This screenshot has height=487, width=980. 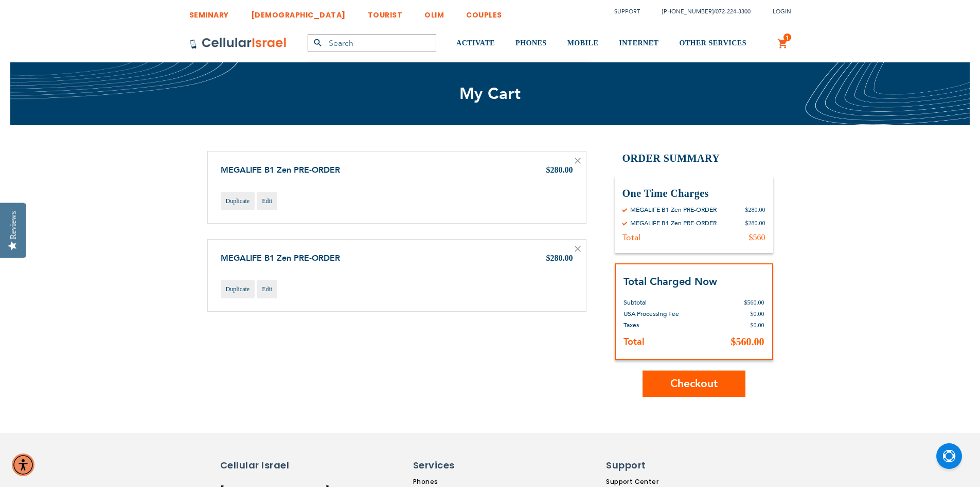 What do you see at coordinates (372, 42) in the screenshot?
I see `input: Search` at bounding box center [372, 42].